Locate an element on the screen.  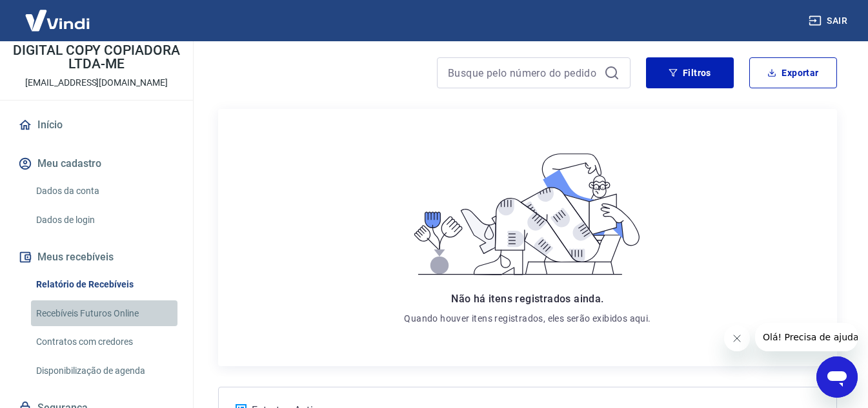
a: Disponibilização de agenda is located at coordinates (104, 371).